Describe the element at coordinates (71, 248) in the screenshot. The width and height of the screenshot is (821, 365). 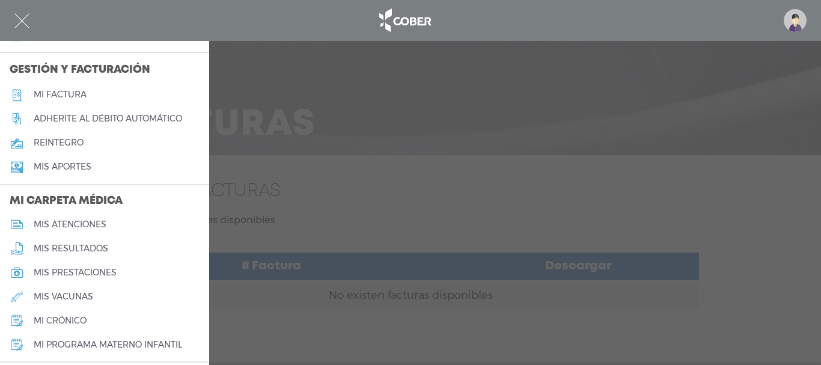
I see `h5: mis resultados` at that location.